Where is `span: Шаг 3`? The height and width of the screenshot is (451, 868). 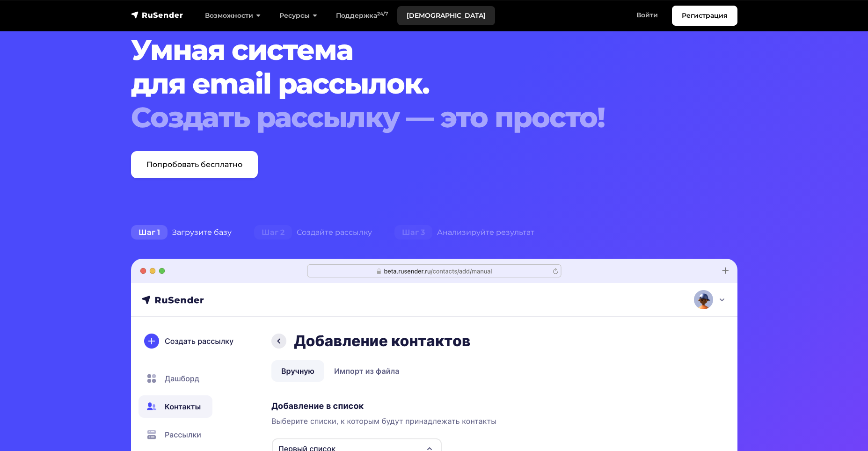 span: Шаг 3 is located at coordinates (413, 233).